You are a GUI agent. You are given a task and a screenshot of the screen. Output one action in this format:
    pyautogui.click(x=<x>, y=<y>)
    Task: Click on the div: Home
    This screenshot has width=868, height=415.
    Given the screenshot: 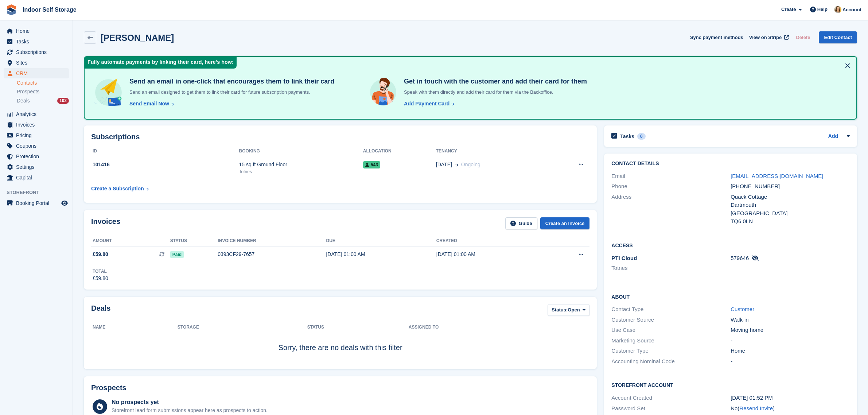 What is the action you would take?
    pyautogui.click(x=790, y=351)
    